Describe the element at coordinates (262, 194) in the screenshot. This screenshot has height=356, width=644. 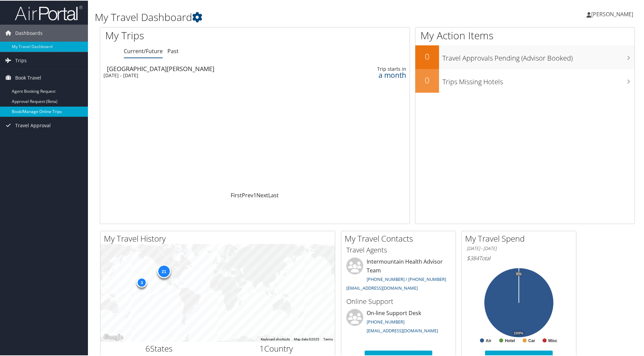
I see `a: Next` at that location.